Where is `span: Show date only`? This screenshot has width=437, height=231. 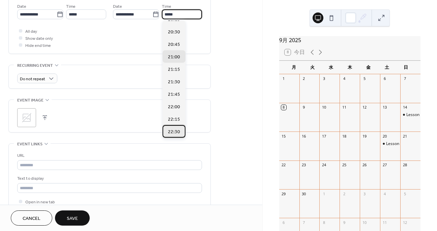
span: Show date only is located at coordinates (39, 38).